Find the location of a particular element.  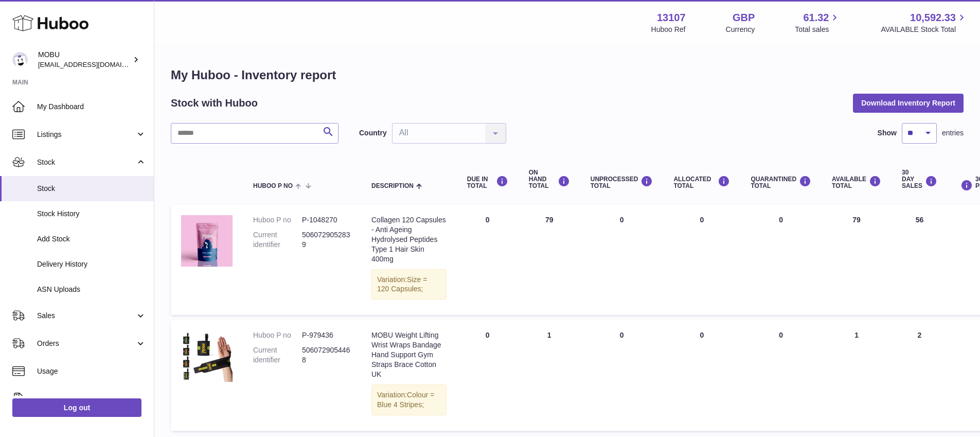

strong: 13107 is located at coordinates (671, 18).